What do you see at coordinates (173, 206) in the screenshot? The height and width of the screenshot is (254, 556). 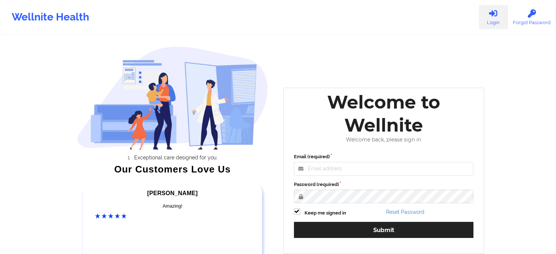 I see `div: Amazing!` at bounding box center [173, 206].